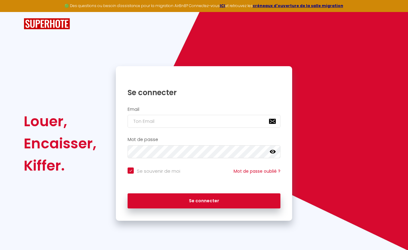  Describe the element at coordinates (257, 171) in the screenshot. I see `a: Mot de passe oublié ?` at that location.